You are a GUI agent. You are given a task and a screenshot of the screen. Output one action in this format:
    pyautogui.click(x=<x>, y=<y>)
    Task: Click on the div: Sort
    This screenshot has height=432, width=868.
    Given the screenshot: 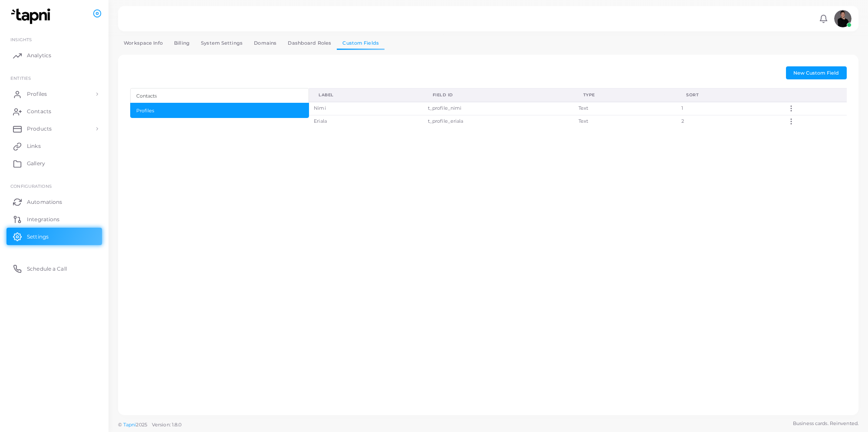 What is the action you would take?
    pyautogui.click(x=729, y=95)
    